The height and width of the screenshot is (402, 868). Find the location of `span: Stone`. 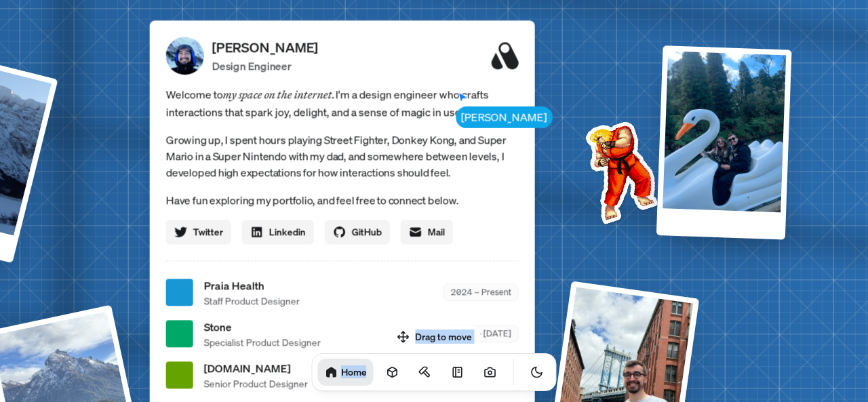

span: Stone is located at coordinates (263, 326).